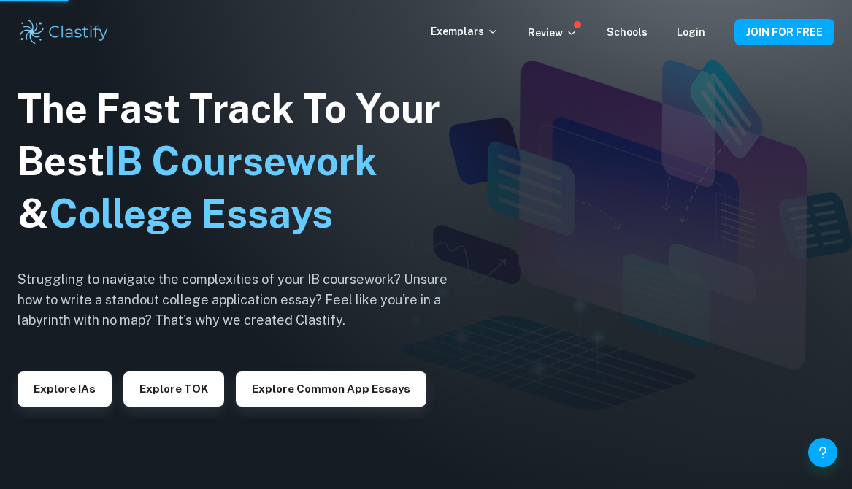  What do you see at coordinates (64, 388) in the screenshot?
I see `a: Explore IAs` at bounding box center [64, 388].